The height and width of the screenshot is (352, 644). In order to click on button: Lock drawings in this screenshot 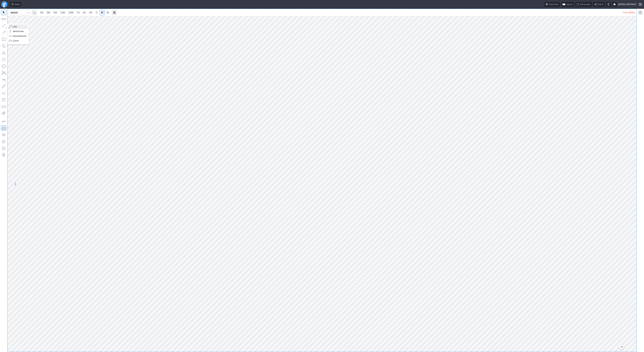, I will do `click(4, 141)`.